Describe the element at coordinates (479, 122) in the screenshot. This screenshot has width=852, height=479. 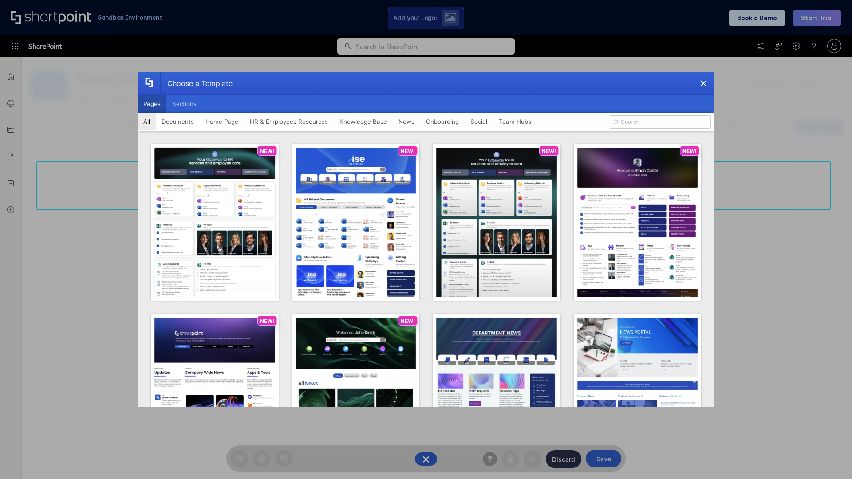
I see `button: Social` at that location.